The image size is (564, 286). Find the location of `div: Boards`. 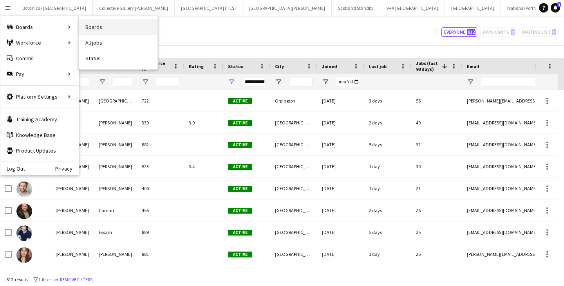

div: Boards is located at coordinates (40, 27).